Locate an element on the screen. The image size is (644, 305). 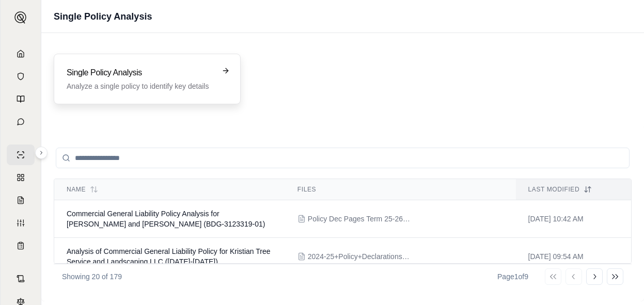
a: Policy Comparisons is located at coordinates (21, 177).